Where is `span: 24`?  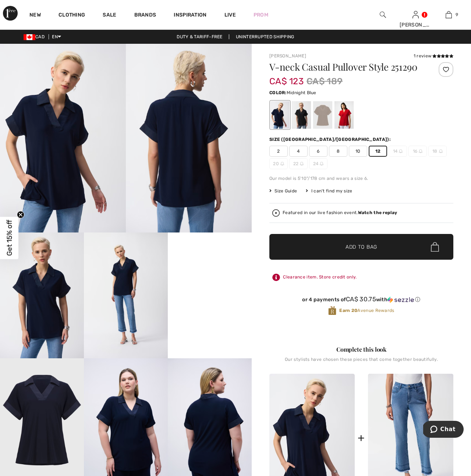
span: 24 is located at coordinates (318, 164).